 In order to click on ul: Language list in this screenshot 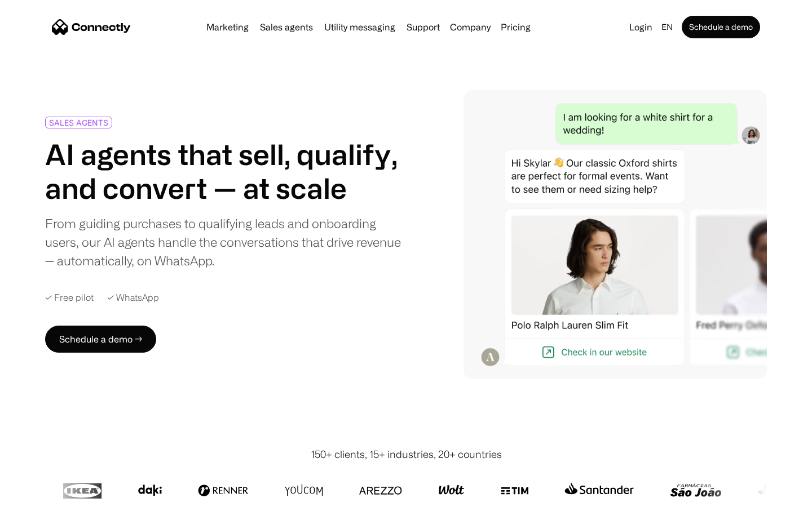, I will do `click(45, 495)`.